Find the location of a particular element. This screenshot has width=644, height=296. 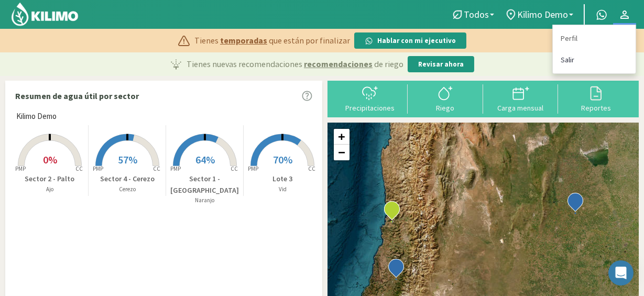

span: recomendaciones is located at coordinates (338, 64).